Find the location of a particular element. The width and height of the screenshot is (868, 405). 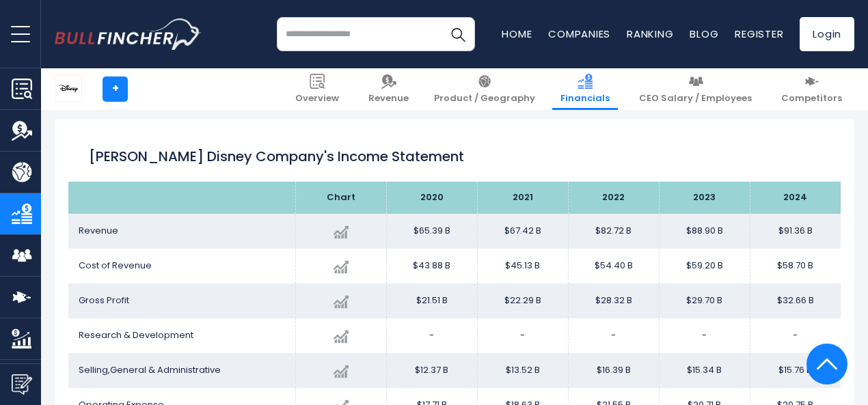

td: $16.39 B is located at coordinates (613, 370).